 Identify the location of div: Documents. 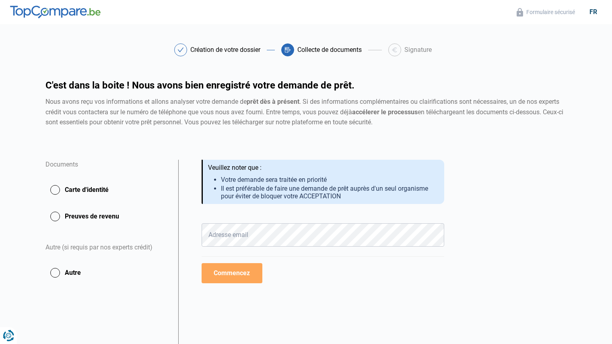
(107, 170).